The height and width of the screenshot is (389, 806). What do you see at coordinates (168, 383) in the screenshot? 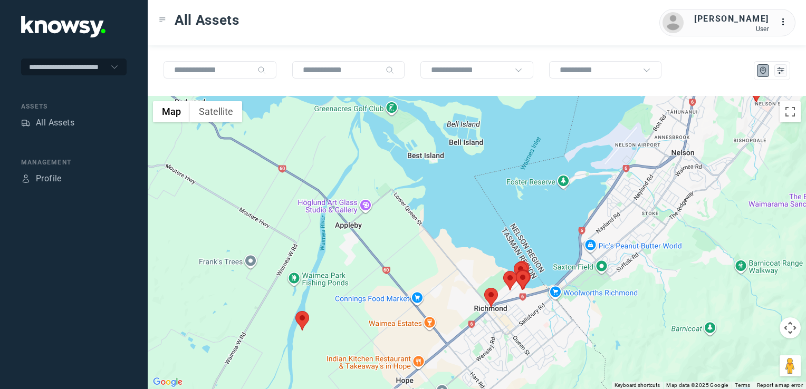
I see `a: Open this area in Google Maps (opens a new window)` at bounding box center [168, 383].